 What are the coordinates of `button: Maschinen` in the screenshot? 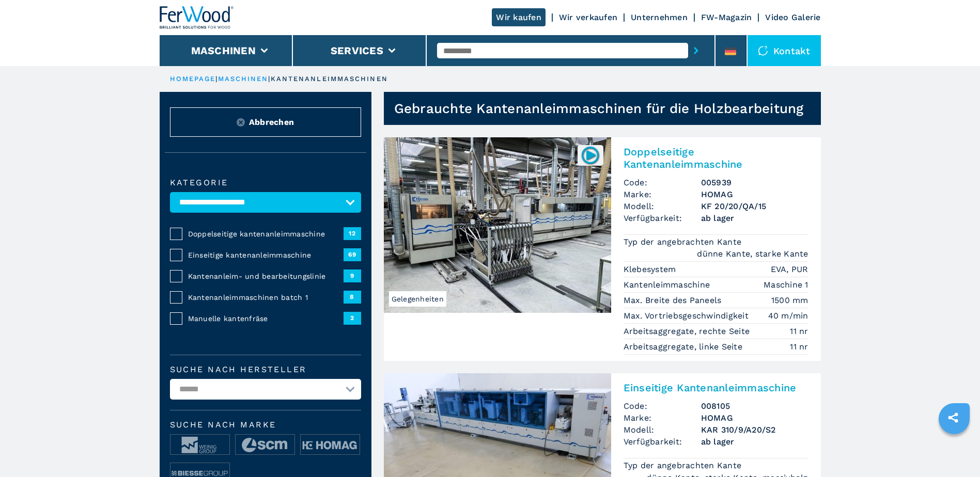 It's located at (223, 50).